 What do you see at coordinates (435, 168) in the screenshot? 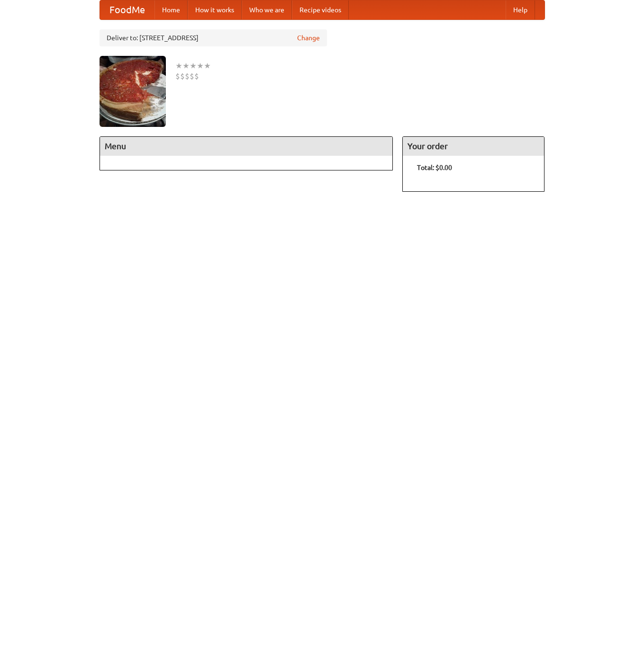
I see `b: Total: $0.00` at bounding box center [435, 168].